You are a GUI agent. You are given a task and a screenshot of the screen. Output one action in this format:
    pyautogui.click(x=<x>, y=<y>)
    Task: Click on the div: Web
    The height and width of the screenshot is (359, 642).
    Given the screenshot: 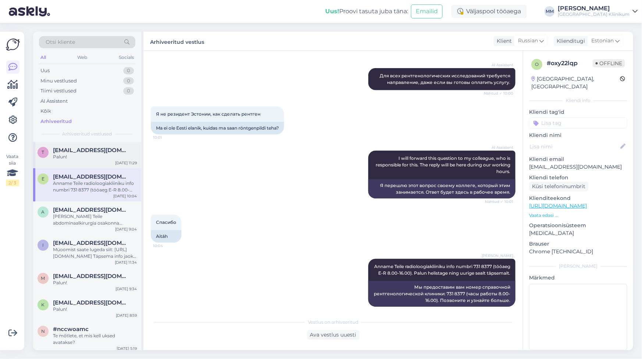 What is the action you would take?
    pyautogui.click(x=82, y=57)
    